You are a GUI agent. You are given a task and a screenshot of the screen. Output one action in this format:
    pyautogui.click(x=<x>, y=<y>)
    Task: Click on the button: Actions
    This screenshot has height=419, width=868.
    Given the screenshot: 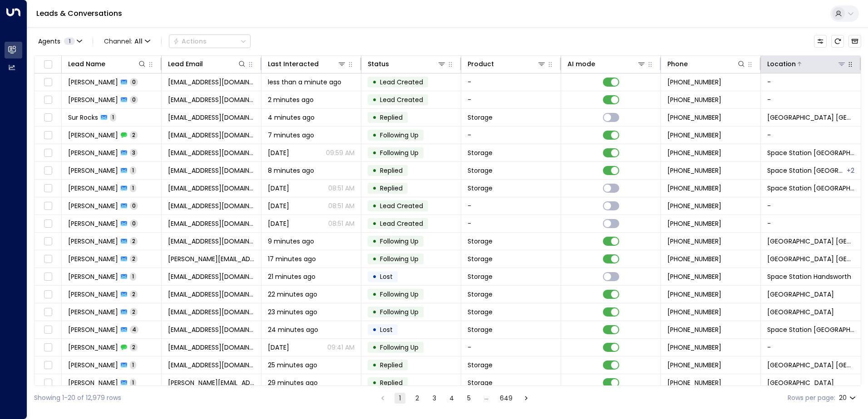 What is the action you would take?
    pyautogui.click(x=210, y=41)
    